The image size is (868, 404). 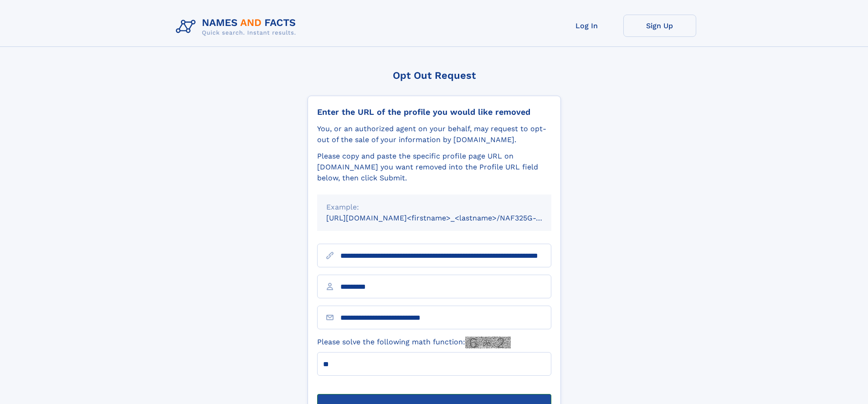 What do you see at coordinates (659, 26) in the screenshot?
I see `a: Sign Up` at bounding box center [659, 26].